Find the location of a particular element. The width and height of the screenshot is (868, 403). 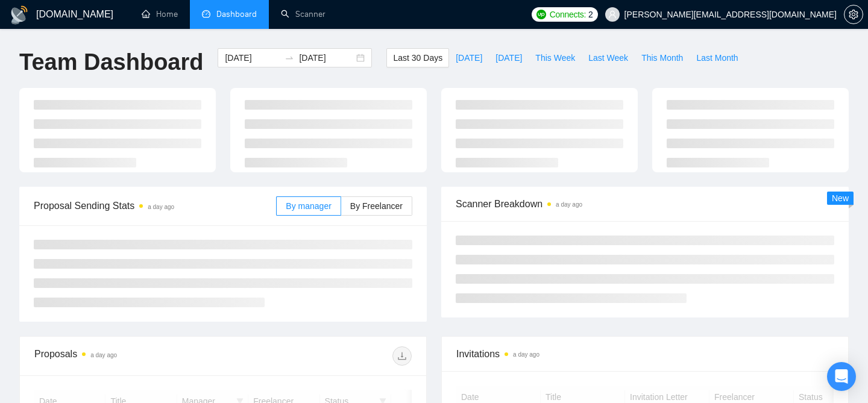

span: 2 is located at coordinates (591, 14).